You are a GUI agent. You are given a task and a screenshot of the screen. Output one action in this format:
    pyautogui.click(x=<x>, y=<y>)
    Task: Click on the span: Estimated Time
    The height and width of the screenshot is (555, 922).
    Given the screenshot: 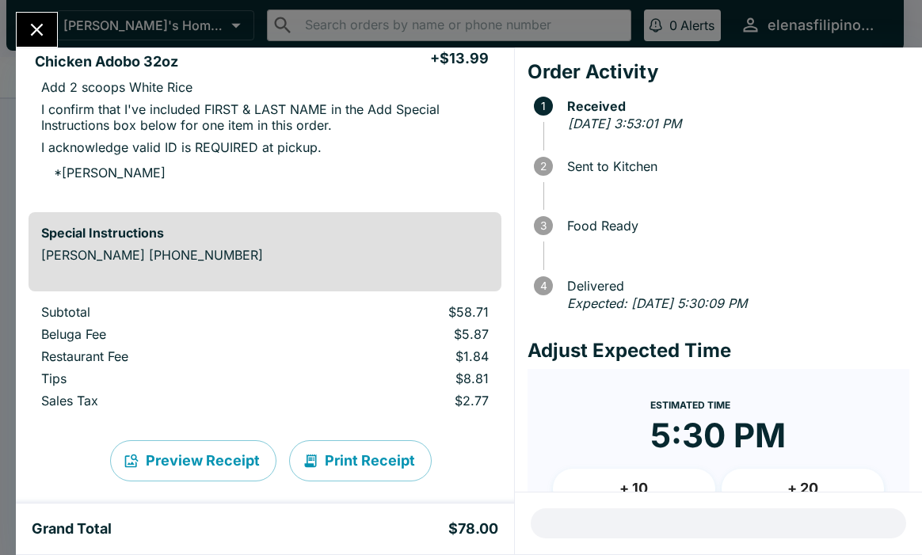 What is the action you would take?
    pyautogui.click(x=690, y=405)
    